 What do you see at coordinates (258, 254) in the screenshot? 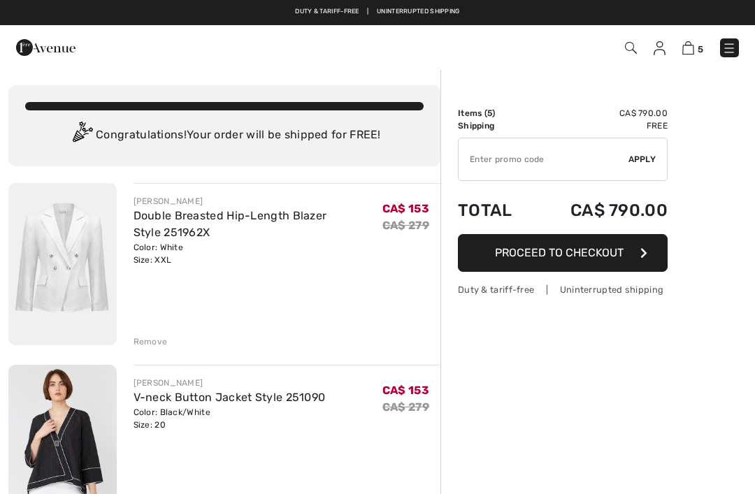
I see `div: Color: White Size: XXL` at bounding box center [258, 254].